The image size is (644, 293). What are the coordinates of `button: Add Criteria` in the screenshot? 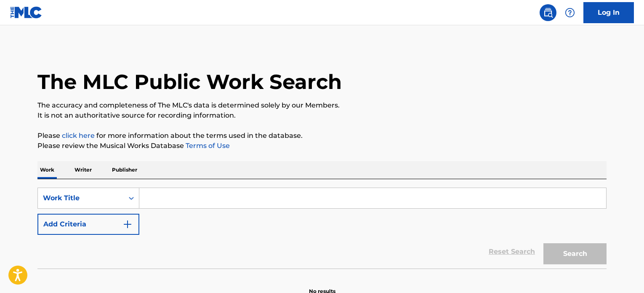 It's located at (88, 224).